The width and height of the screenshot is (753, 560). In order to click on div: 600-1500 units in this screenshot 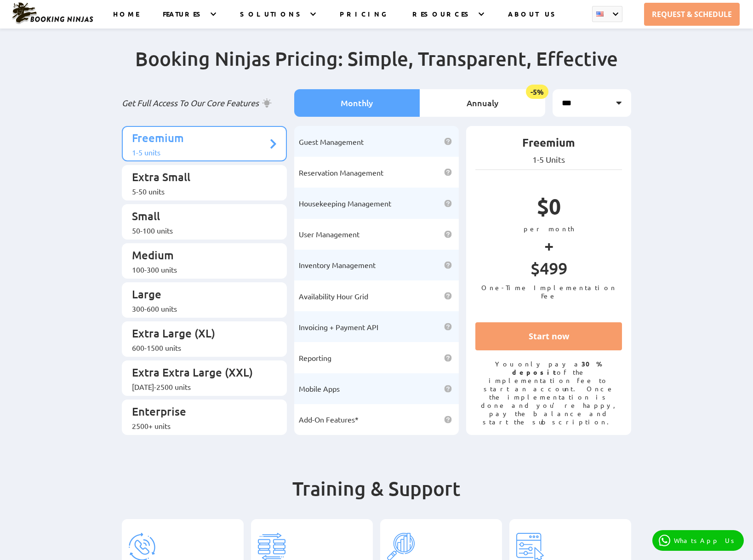, I will do `click(200, 347)`.